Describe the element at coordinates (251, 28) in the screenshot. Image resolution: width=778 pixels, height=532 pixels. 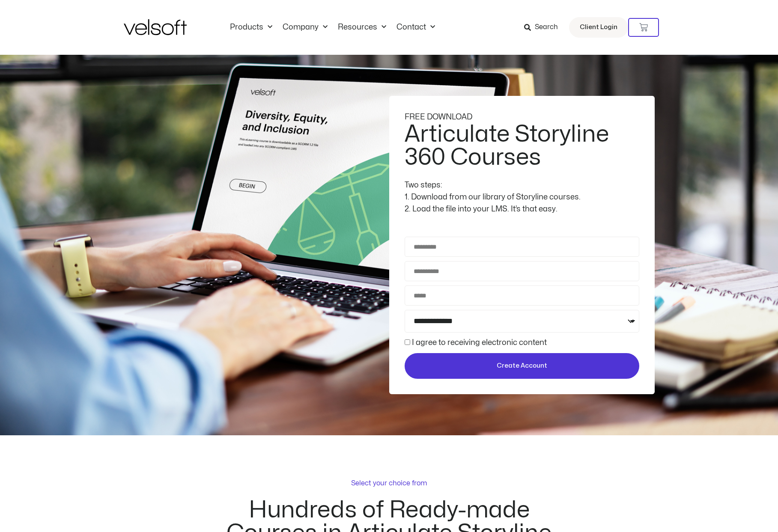
I see `a: ProductsMenu Toggle` at that location.